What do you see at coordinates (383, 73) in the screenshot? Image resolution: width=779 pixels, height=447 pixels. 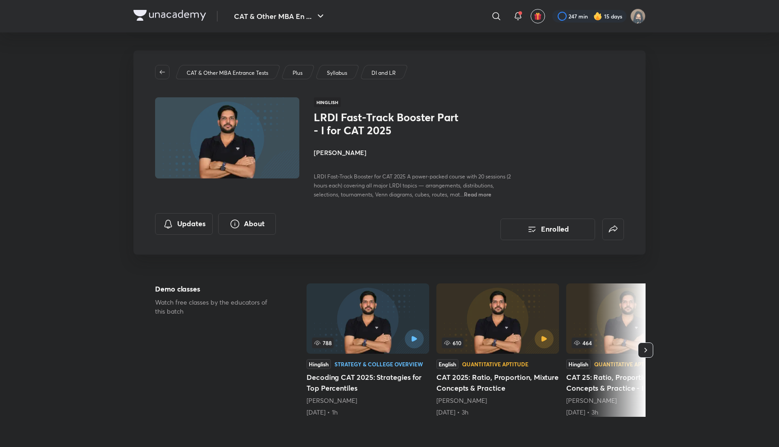 I see `a: DI and LR` at bounding box center [383, 73].